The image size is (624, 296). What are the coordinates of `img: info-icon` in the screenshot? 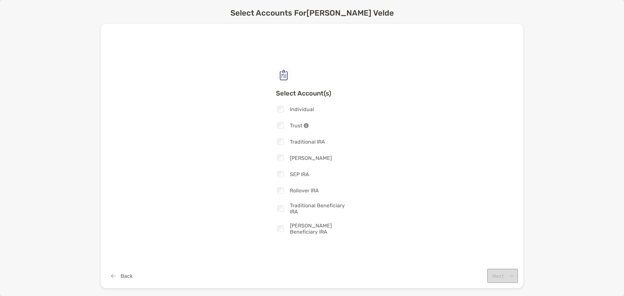 It's located at (306, 125).